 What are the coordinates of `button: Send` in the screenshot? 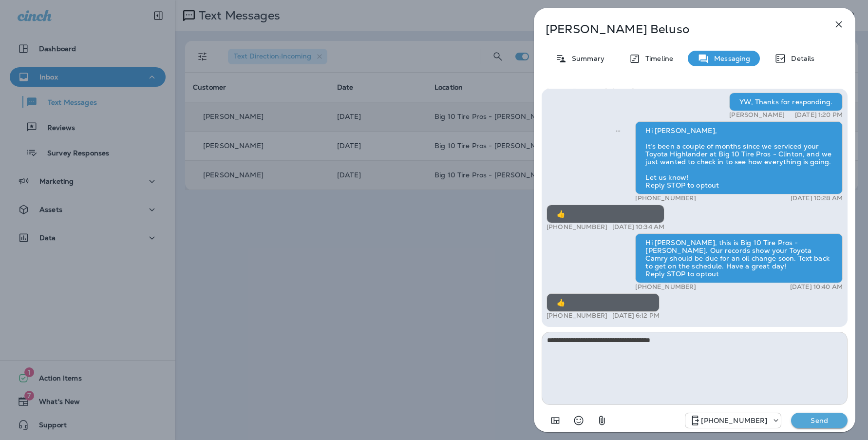 It's located at (820, 421).